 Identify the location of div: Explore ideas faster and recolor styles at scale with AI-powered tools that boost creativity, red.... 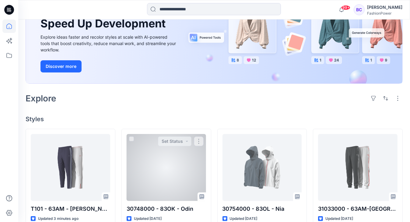
(109, 43).